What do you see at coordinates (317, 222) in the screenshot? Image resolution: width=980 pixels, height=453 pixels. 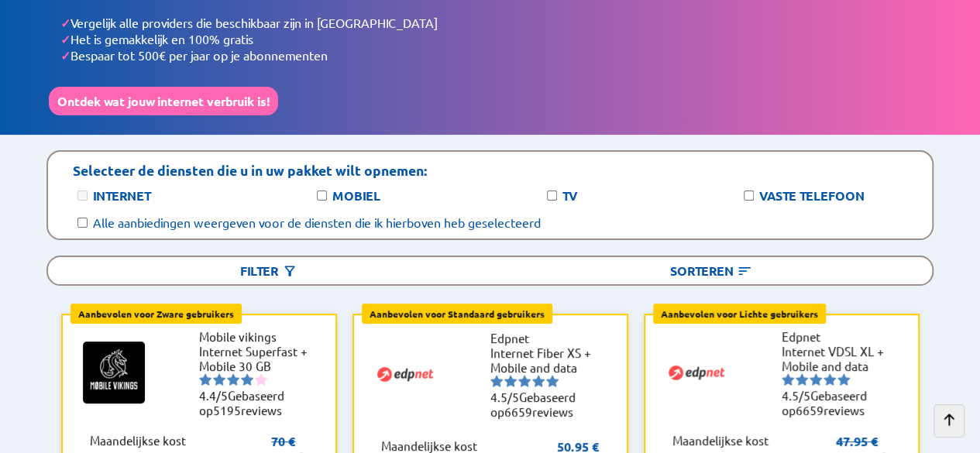 I see `label: Alle aanbiedingen weergeven voor de diensten die ik hierboven heb geselecteerd` at bounding box center [317, 222].